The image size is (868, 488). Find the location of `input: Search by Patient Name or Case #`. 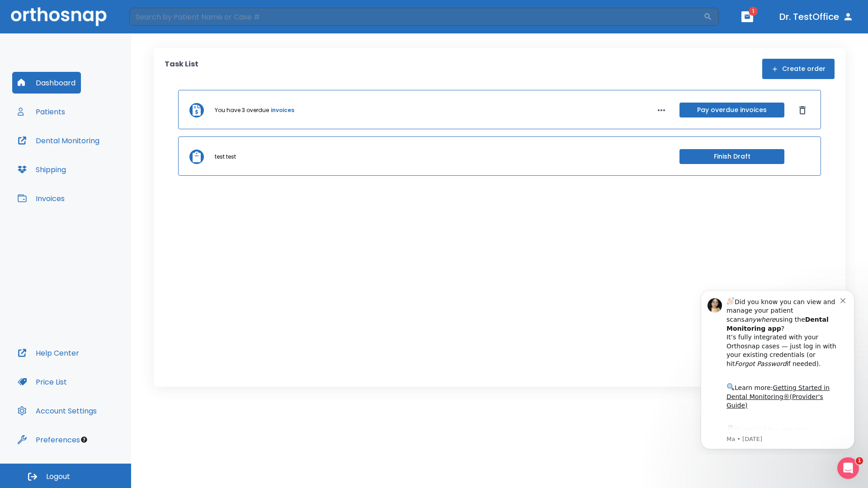

input: Search by Patient Name or Case # is located at coordinates (416, 17).